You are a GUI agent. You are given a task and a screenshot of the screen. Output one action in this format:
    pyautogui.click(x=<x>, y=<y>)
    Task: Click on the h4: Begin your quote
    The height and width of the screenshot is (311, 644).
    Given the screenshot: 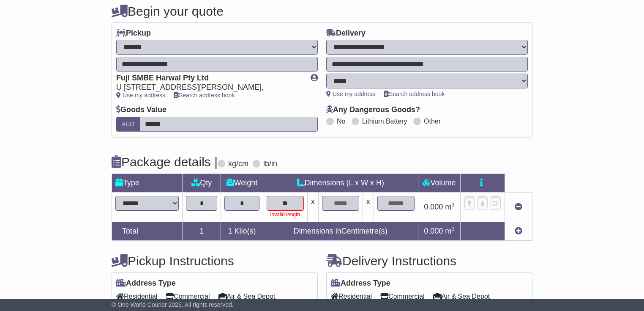 What is the action you would take?
    pyautogui.click(x=322, y=11)
    